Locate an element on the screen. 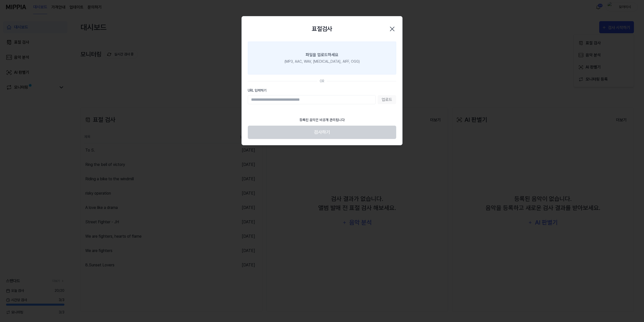 This screenshot has height=322, width=644. div: 파일을 업로드하세요 is located at coordinates (322, 55).